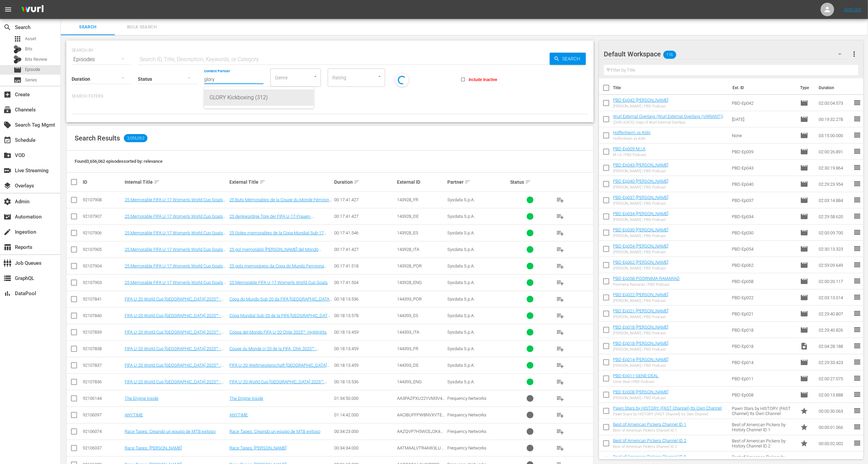  Describe the element at coordinates (102, 233) in the screenshot. I see `div: 92107906` at that location.